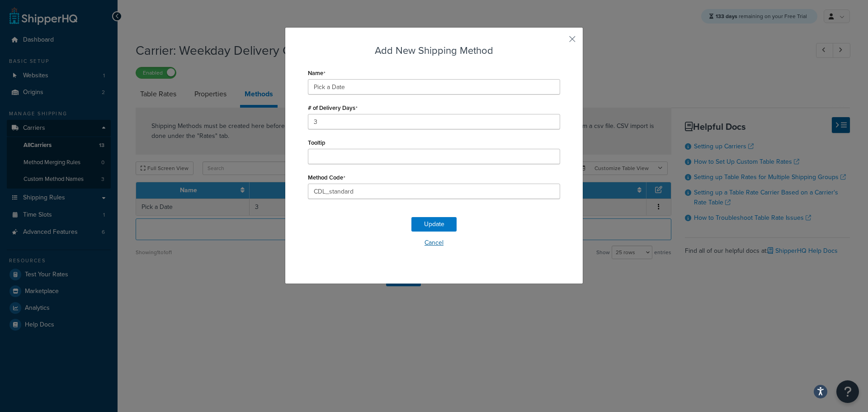 This screenshot has height=412, width=868. What do you see at coordinates (434, 224) in the screenshot?
I see `button: Update` at bounding box center [434, 224].